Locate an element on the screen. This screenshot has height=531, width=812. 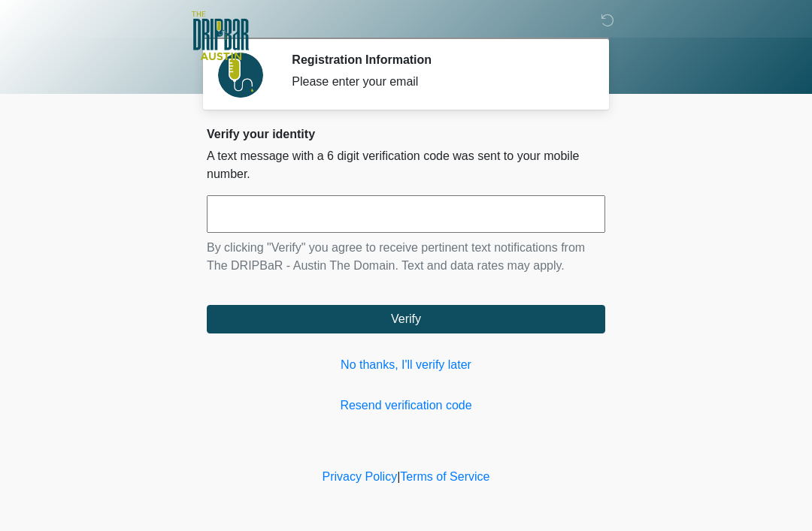
a: Terms of Service is located at coordinates (445, 476).